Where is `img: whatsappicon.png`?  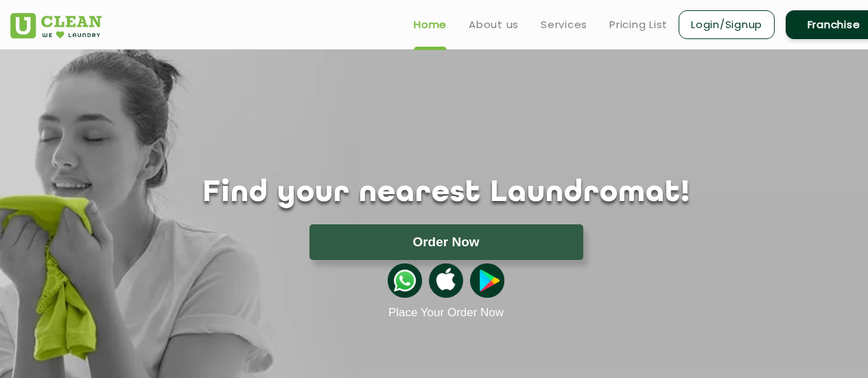 img: whatsappicon.png is located at coordinates (405, 280).